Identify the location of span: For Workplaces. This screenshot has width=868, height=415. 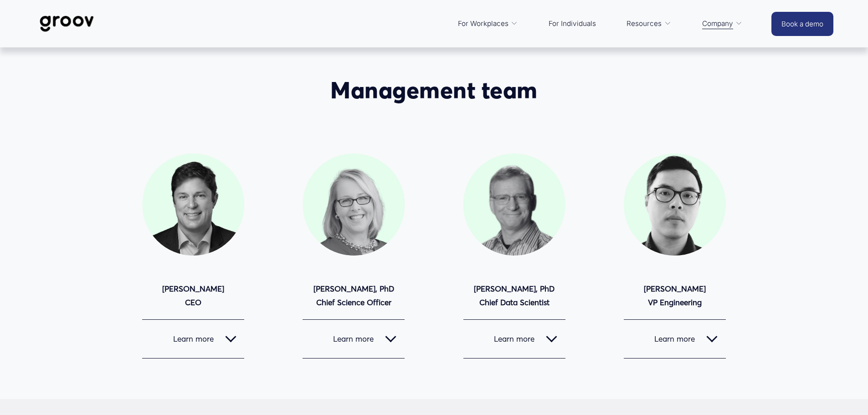
(483, 24).